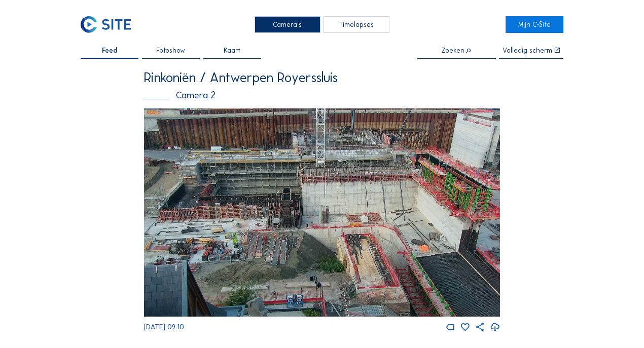 This screenshot has width=644, height=348. Describe the element at coordinates (356, 24) in the screenshot. I see `div: Timelapses` at that location.